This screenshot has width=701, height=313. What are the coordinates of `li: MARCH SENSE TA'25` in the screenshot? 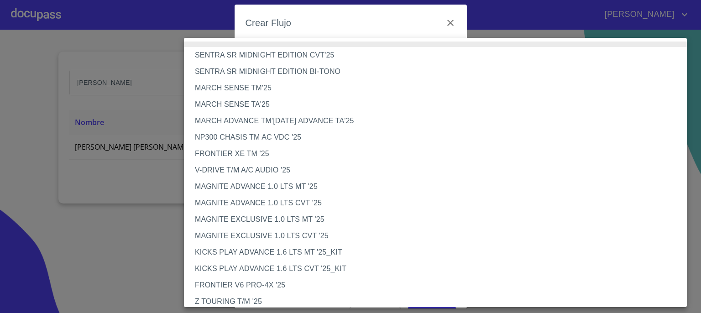 It's located at (439, 105).